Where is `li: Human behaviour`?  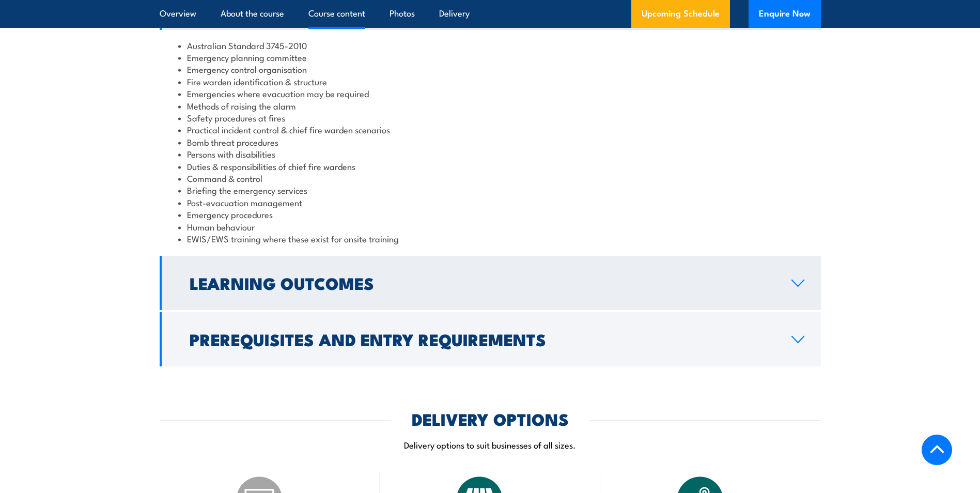 li: Human behaviour is located at coordinates (490, 226).